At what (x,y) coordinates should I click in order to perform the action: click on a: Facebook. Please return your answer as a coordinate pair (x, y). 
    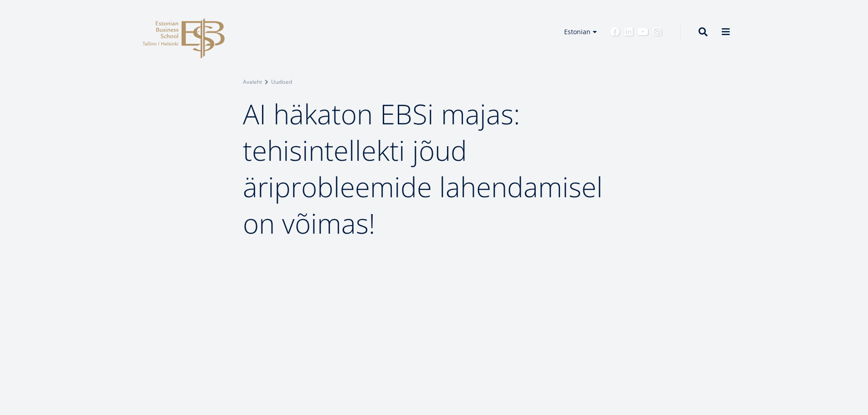
    Looking at the image, I should click on (615, 32).